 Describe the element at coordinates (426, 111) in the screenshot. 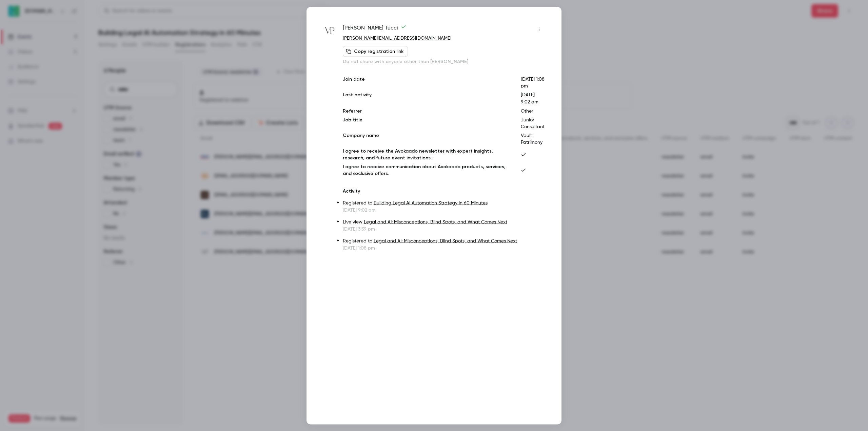

I see `p: Referrer` at that location.